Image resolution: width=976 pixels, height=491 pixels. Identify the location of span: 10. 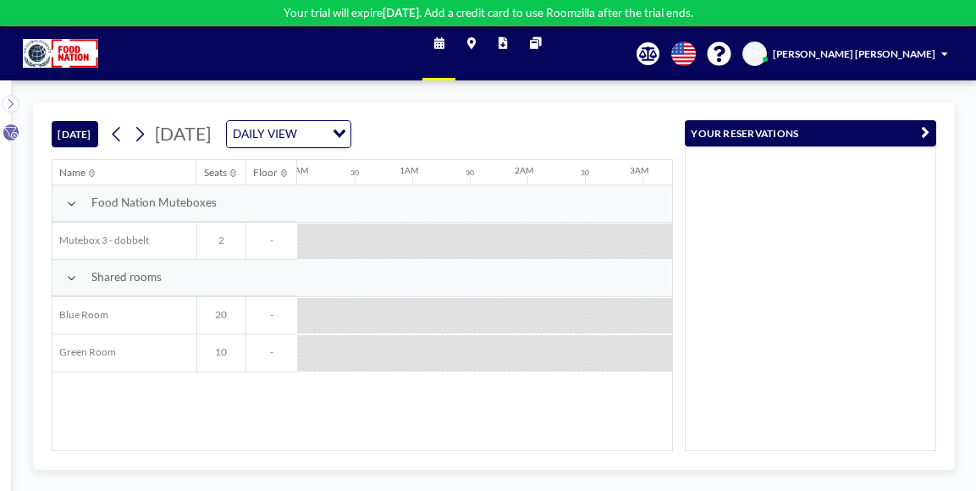
(222, 352).